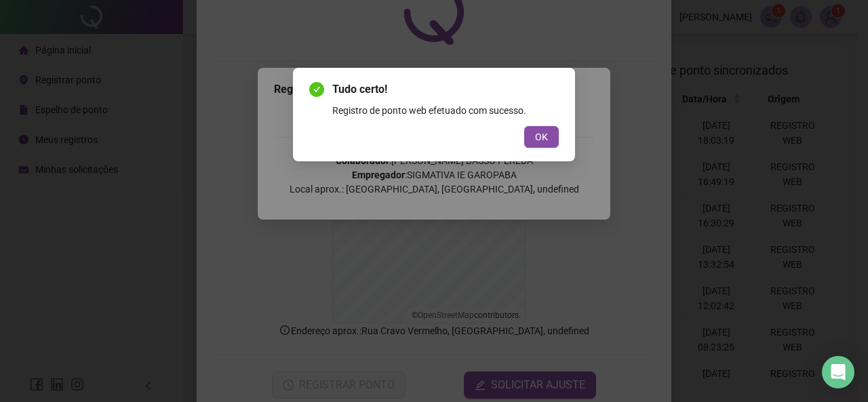  I want to click on span: check-circle, so click(317, 89).